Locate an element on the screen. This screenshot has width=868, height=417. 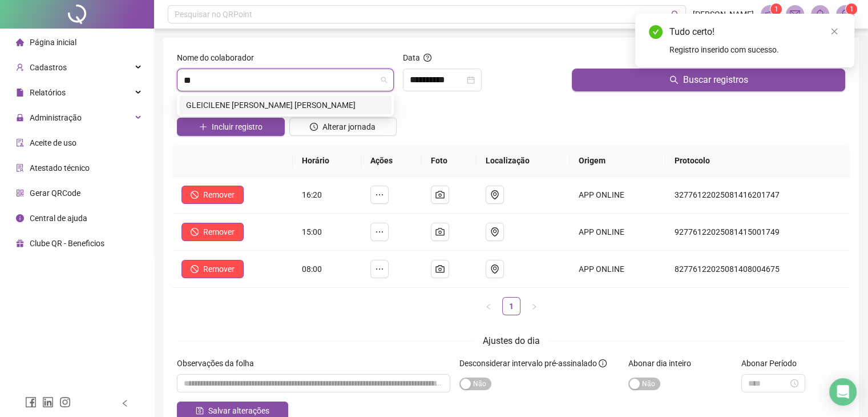
div: Registro inserido com sucesso. is located at coordinates (755, 50).